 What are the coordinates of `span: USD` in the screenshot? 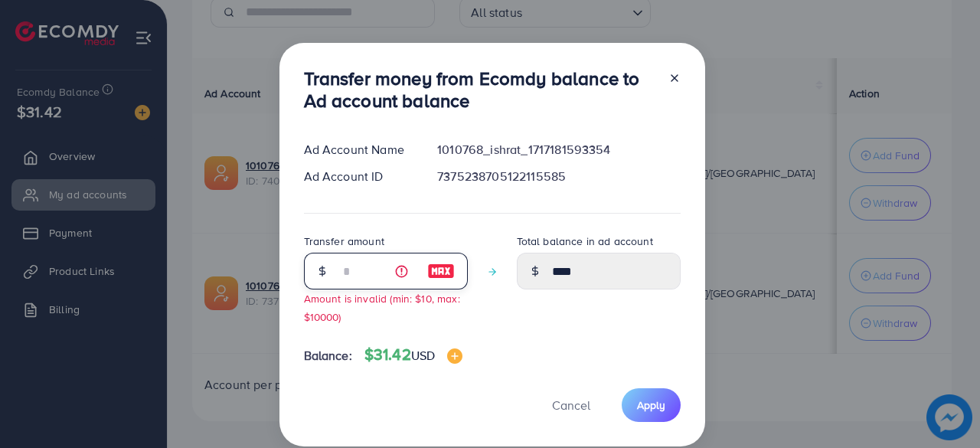 It's located at (423, 355).